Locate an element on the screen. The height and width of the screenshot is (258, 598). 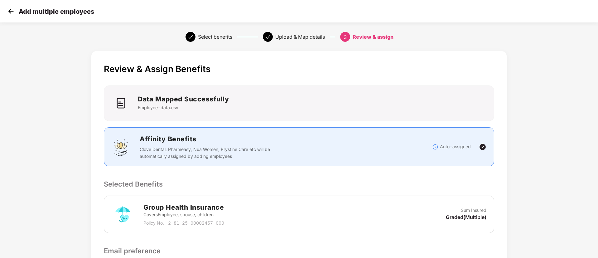
p: Auto-assigned is located at coordinates (455, 147).